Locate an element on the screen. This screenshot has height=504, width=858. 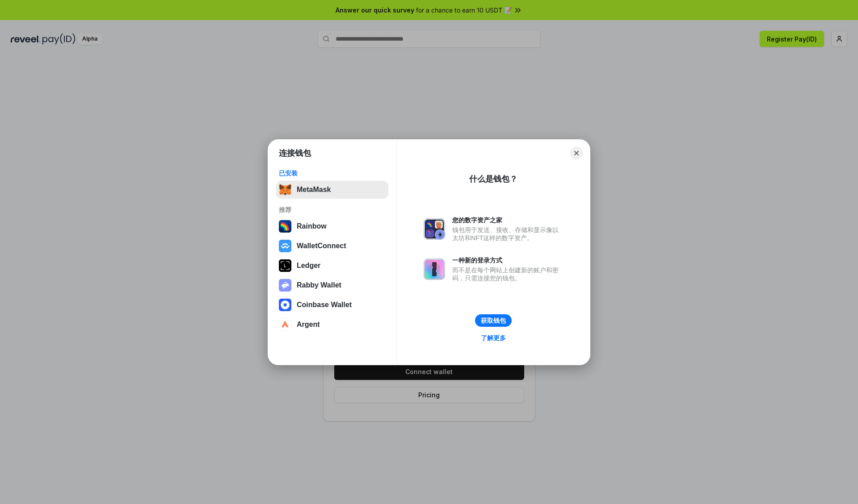
div: 什么是钱包？ is located at coordinates (494, 179).